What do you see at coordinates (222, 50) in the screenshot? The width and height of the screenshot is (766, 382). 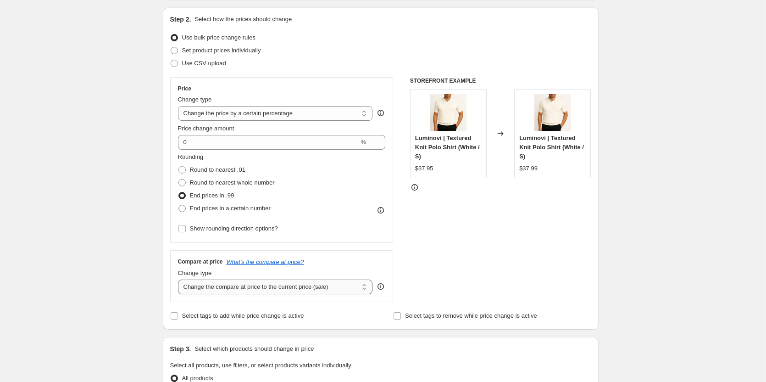 I see `span: Set product prices individually` at bounding box center [222, 50].